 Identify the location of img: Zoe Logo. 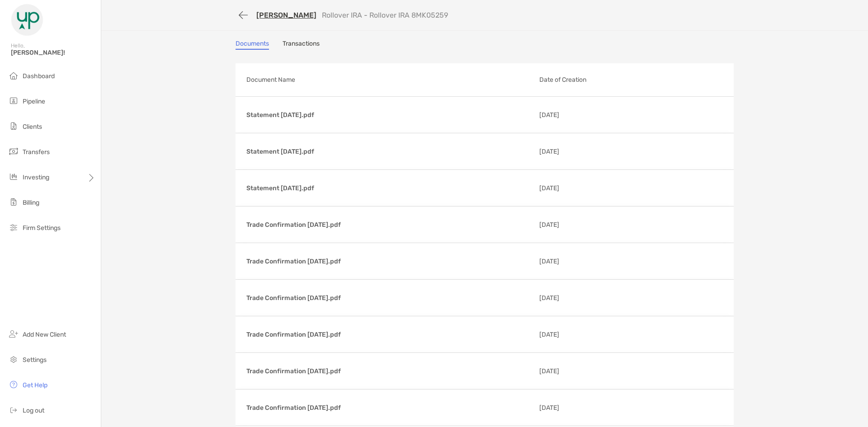
(27, 20).